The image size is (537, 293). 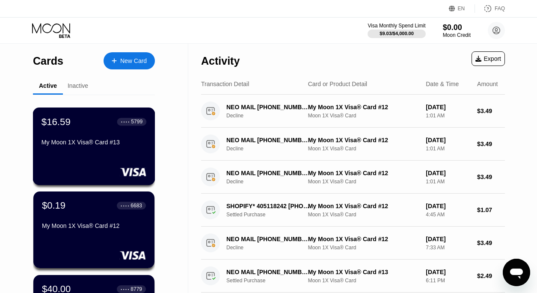 I want to click on div: Cards, so click(x=48, y=61).